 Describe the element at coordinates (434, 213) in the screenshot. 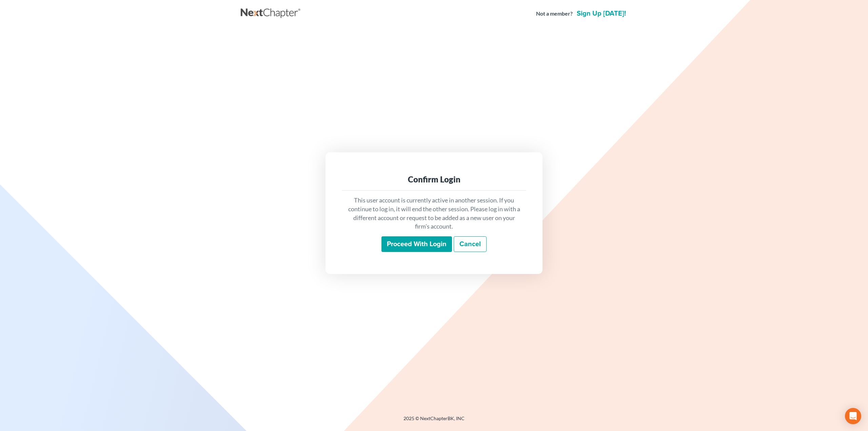

I see `p: This user account is currently active in another session. If you continue to log in, it will end ...` at that location.